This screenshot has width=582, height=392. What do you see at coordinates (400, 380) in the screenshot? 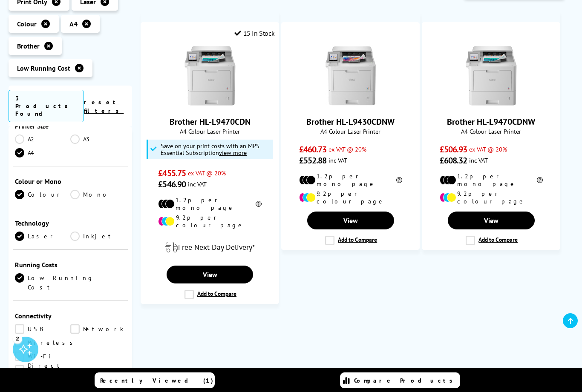
I see `a: Compare Products` at bounding box center [400, 380].